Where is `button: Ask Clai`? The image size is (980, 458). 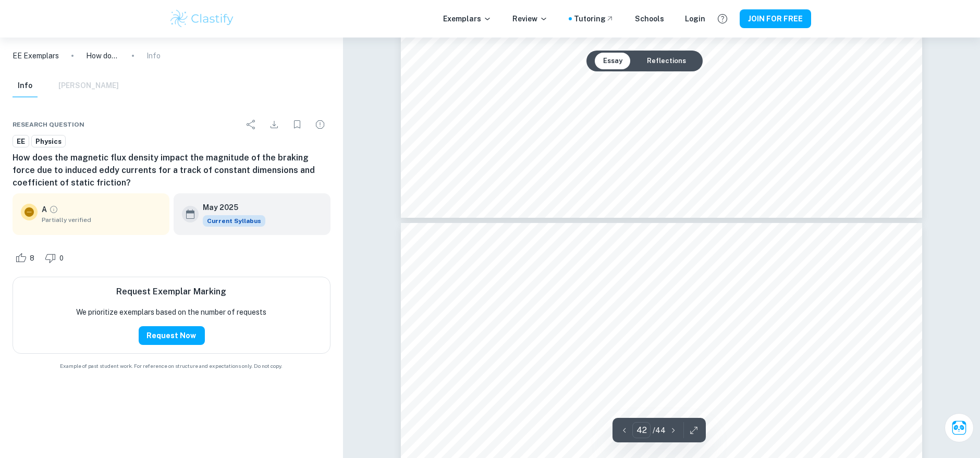
button: Ask Clai is located at coordinates (959, 428).